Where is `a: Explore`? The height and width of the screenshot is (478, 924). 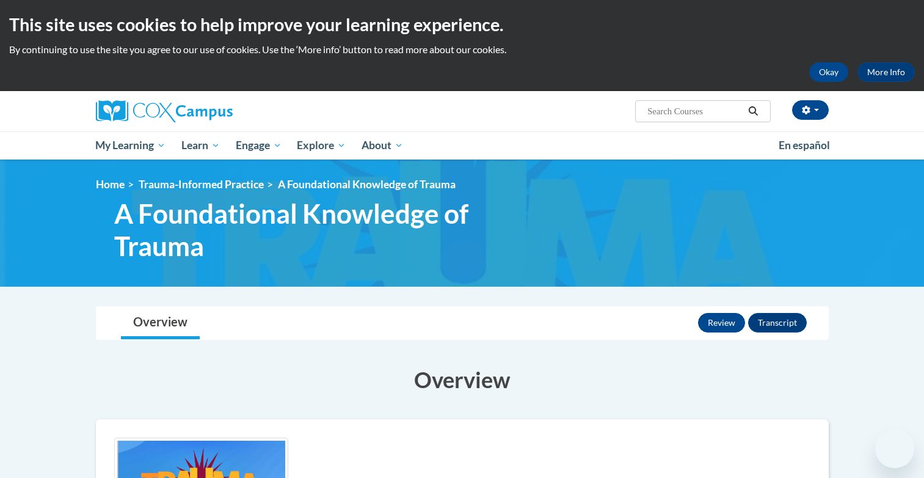 a: Explore is located at coordinates (321, 145).